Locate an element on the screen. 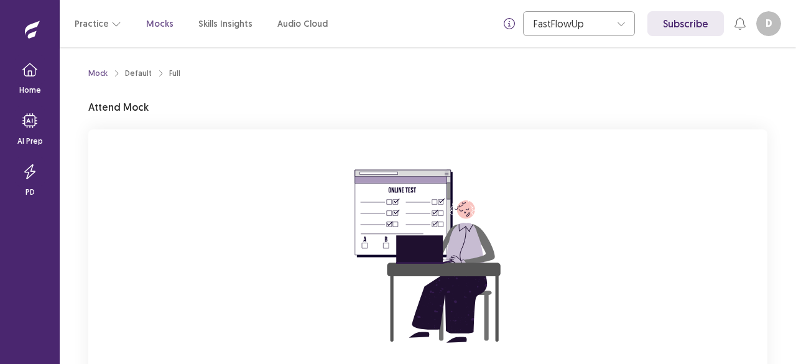 Image resolution: width=796 pixels, height=364 pixels. p: Skills Insights is located at coordinates (225, 24).